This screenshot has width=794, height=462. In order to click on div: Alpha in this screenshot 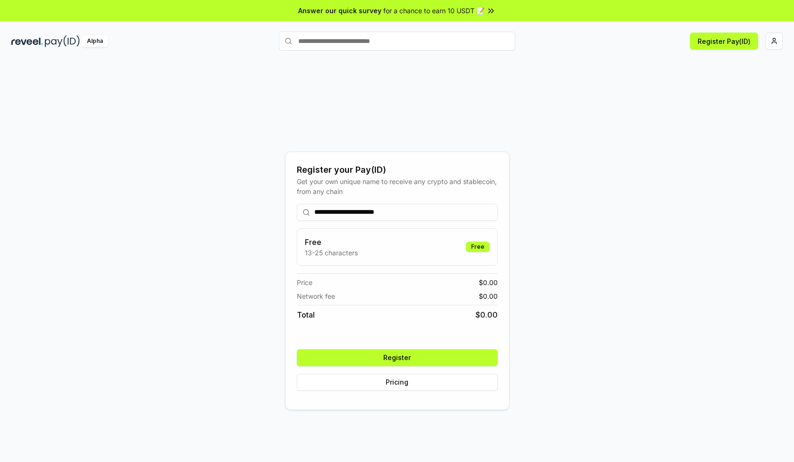, I will do `click(95, 41)`.